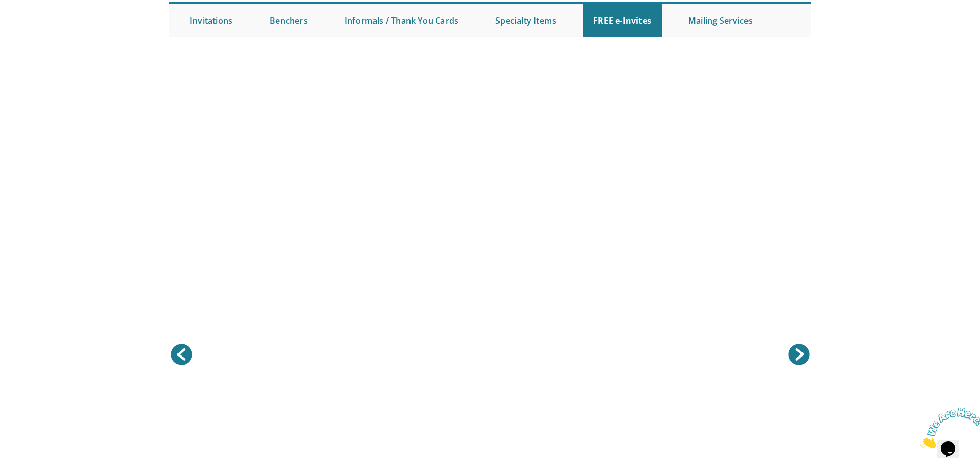 The height and width of the screenshot is (468, 980). What do you see at coordinates (401, 21) in the screenshot?
I see `a: Informals / Thank You Cards` at bounding box center [401, 21].